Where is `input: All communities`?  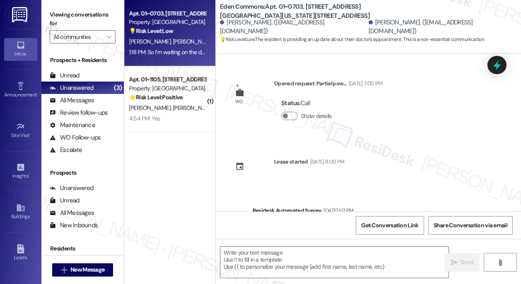
input: All communities is located at coordinates (78, 37).